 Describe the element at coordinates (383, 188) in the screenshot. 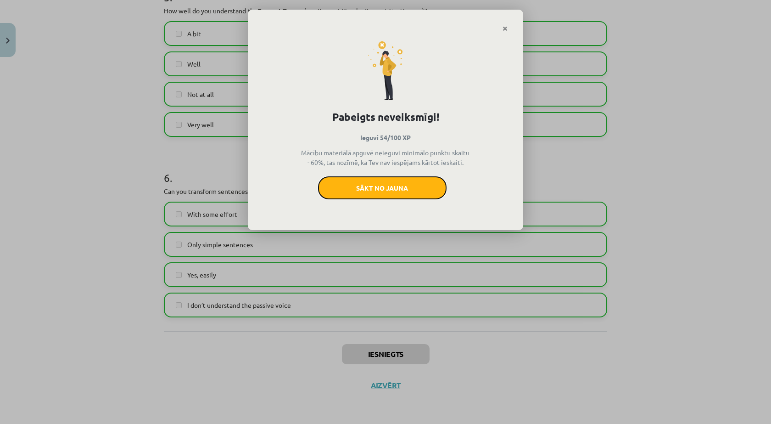

I see `button: Sākt no jauna` at that location.